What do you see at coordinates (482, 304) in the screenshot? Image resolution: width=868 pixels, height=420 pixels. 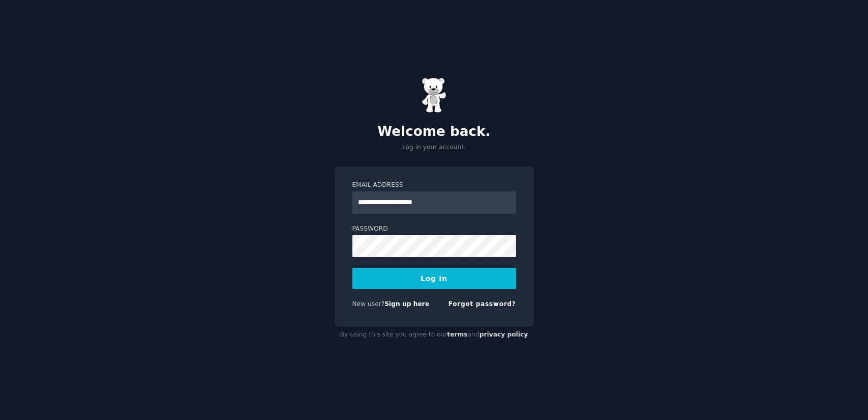 I see `a: Forgot password?` at bounding box center [482, 304].